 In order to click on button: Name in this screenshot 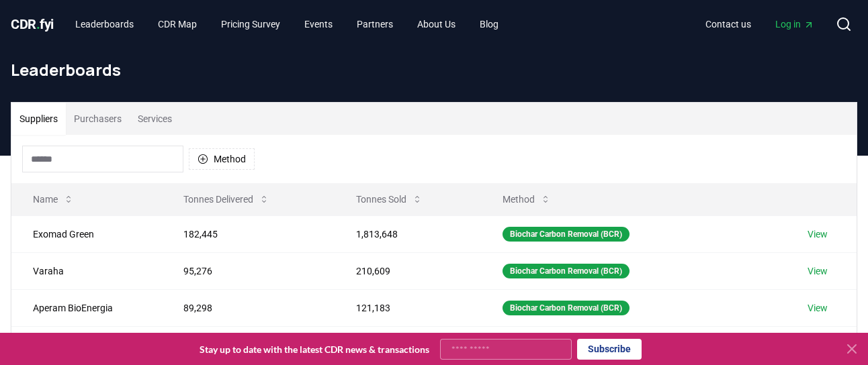, I will do `click(53, 199)`.